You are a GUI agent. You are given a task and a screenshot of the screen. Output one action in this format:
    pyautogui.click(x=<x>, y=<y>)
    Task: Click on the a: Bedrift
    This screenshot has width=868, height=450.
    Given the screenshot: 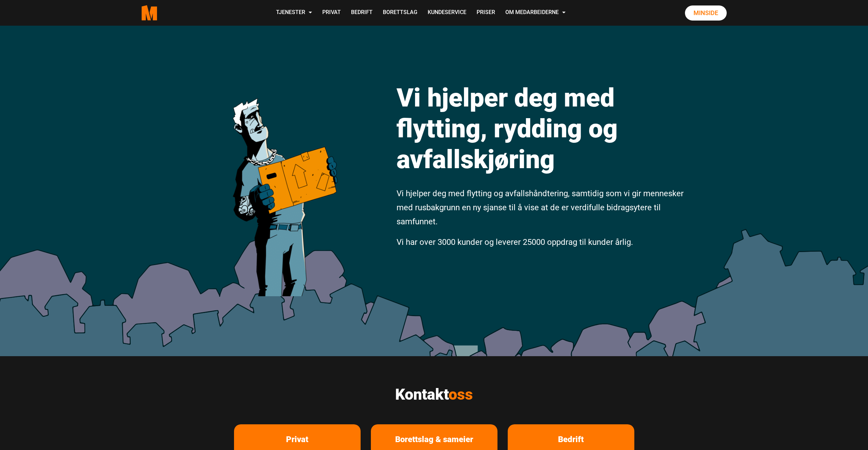 What is the action you would take?
    pyautogui.click(x=362, y=13)
    